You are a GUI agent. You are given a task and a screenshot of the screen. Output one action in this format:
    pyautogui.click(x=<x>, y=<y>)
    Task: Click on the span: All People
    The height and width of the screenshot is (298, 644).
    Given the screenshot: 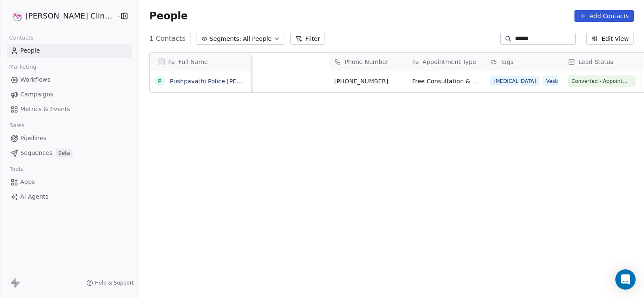 What is the action you would take?
    pyautogui.click(x=257, y=39)
    